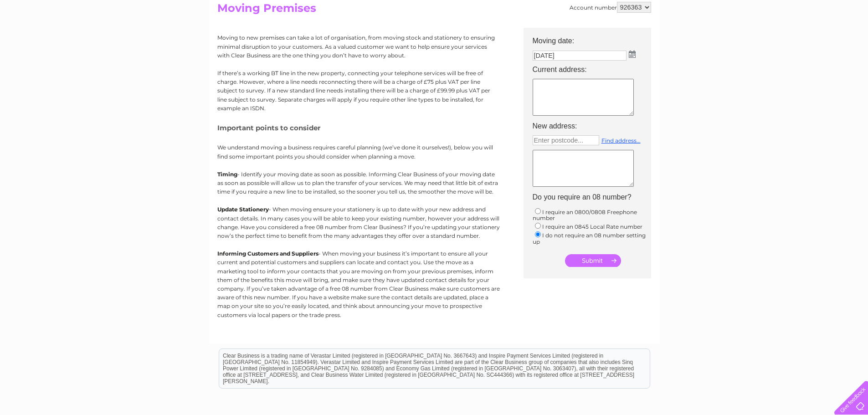 This screenshot has height=415, width=868. What do you see at coordinates (228, 174) in the screenshot?
I see `b: Timing` at bounding box center [228, 174].